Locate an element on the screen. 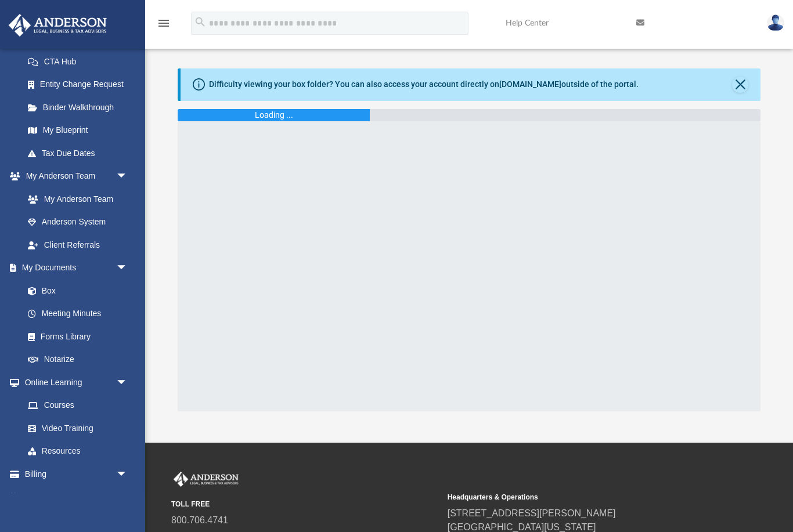 The image size is (793, 532). a: Notarize is located at coordinates (78, 360).